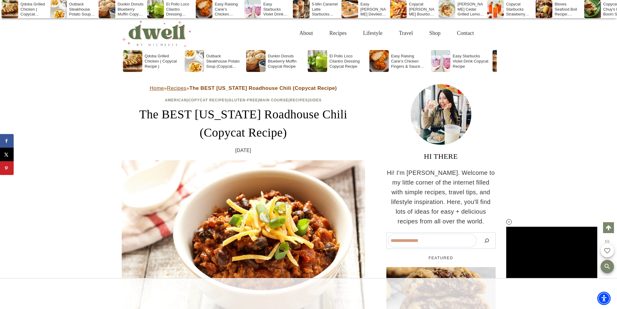 The height and width of the screenshot is (309, 617). I want to click on a: Contact, so click(465, 33).